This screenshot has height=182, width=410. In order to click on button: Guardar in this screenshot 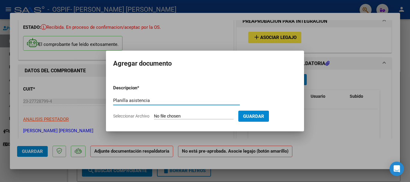, I will do `click(254, 116)`.